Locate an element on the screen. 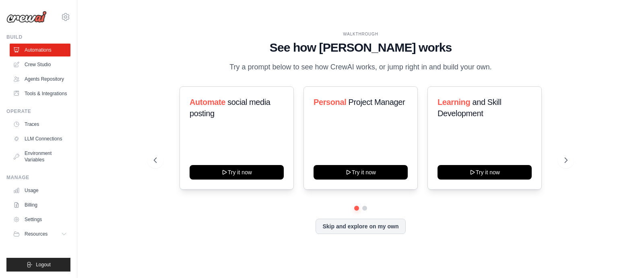 The image size is (644, 278). a: Environment Variables is located at coordinates (40, 157).